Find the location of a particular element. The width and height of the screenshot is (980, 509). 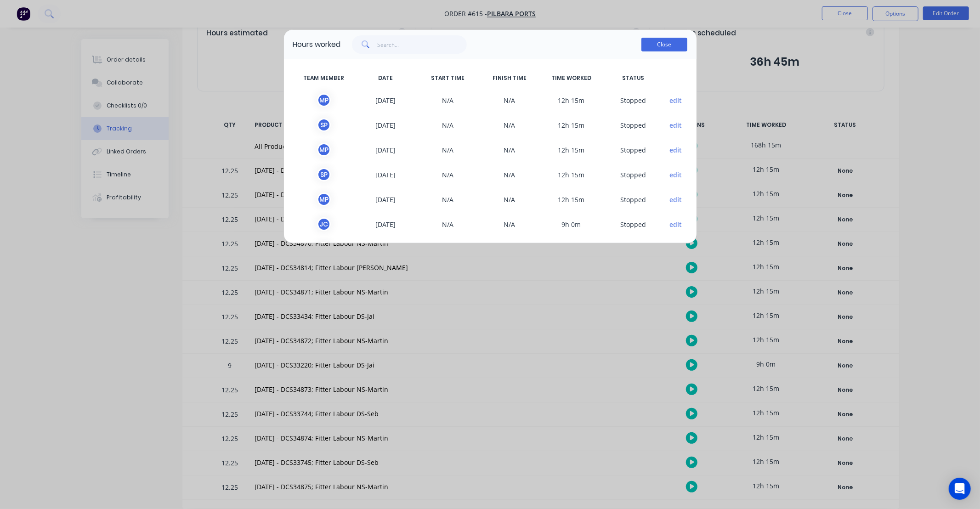

span: FINISH TIME is located at coordinates (510, 78).